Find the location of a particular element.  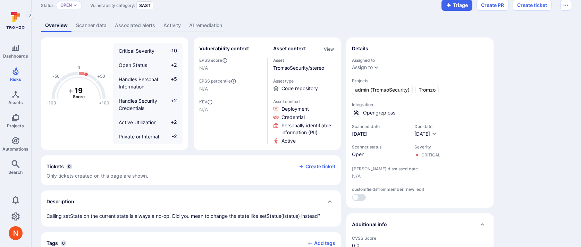

button: View is located at coordinates (329, 49).